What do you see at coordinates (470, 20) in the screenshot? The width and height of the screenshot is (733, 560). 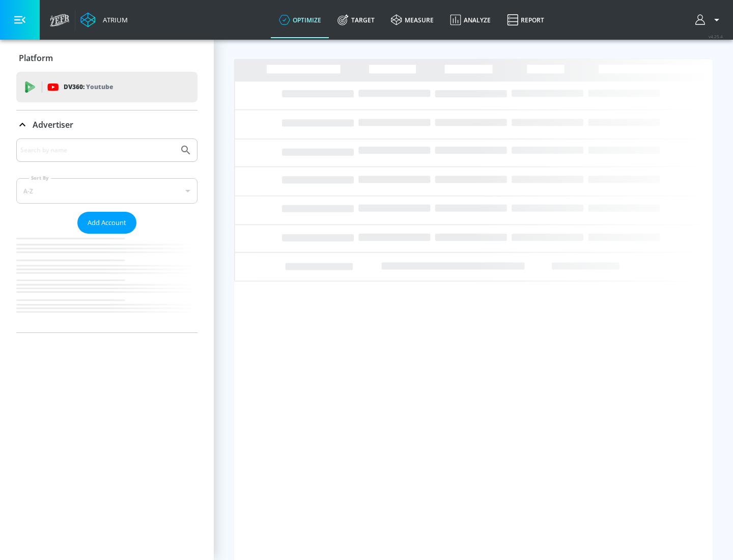 I see `a: Analyze` at bounding box center [470, 20].